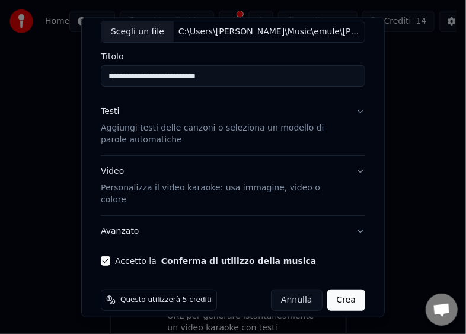 The width and height of the screenshot is (466, 334). Describe the element at coordinates (239, 261) in the screenshot. I see `button: Accetto la` at that location.